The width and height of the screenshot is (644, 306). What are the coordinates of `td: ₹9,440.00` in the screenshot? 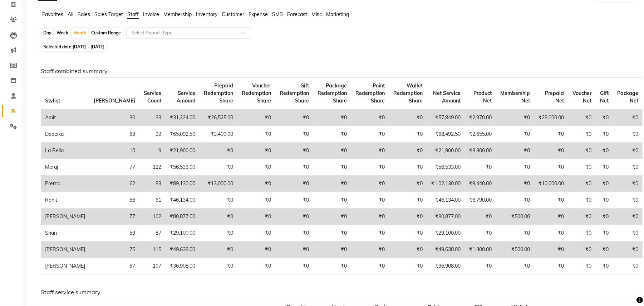 It's located at (480, 184).